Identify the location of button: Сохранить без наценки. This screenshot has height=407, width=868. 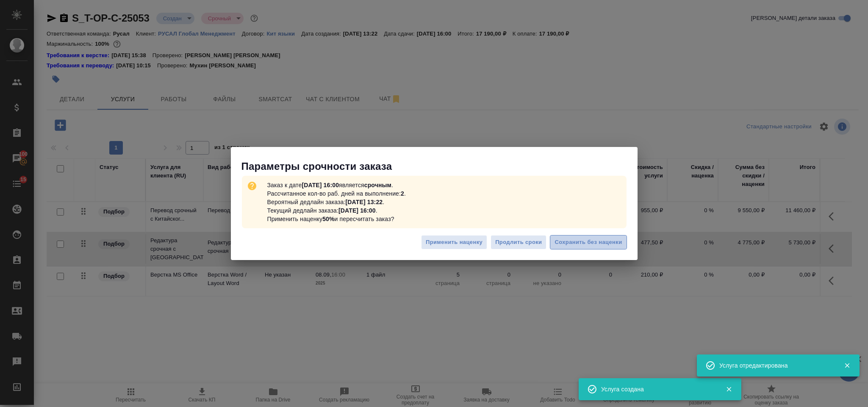
(588, 242).